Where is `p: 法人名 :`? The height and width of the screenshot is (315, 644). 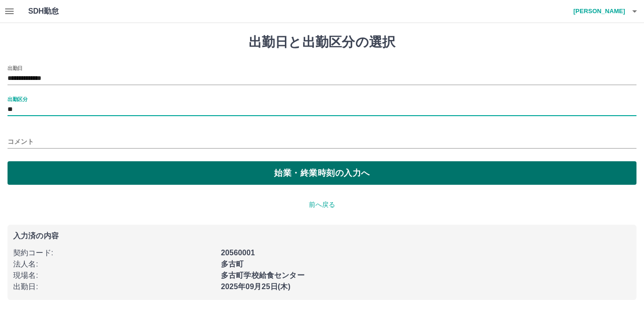 p: 法人名 : is located at coordinates (115, 264).